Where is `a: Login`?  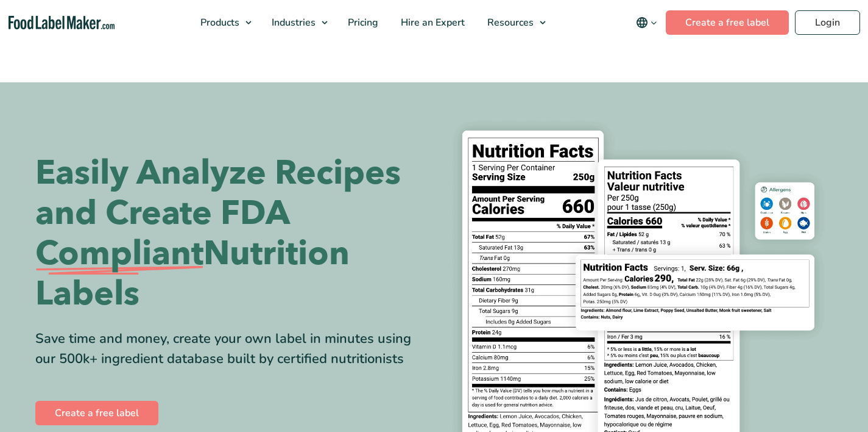
a: Login is located at coordinates (827, 23).